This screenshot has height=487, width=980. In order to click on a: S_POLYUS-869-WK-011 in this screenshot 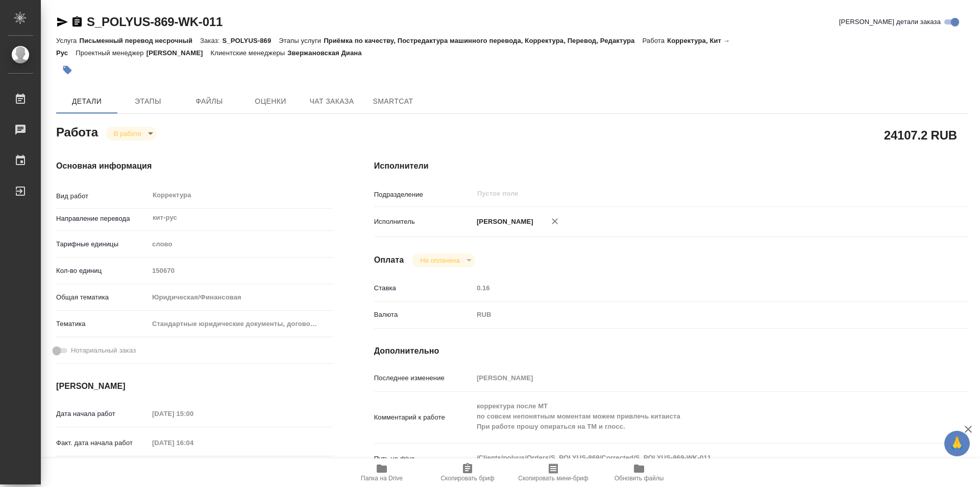, I will do `click(155, 22)`.